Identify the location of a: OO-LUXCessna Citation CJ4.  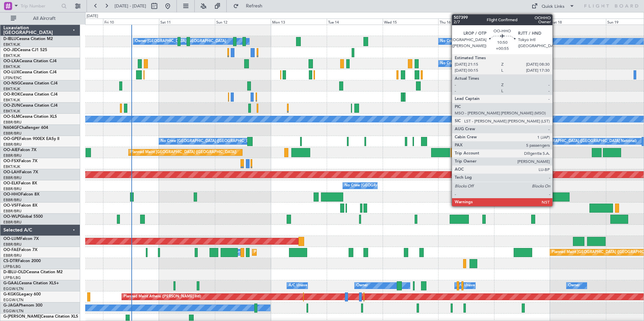
(30, 72).